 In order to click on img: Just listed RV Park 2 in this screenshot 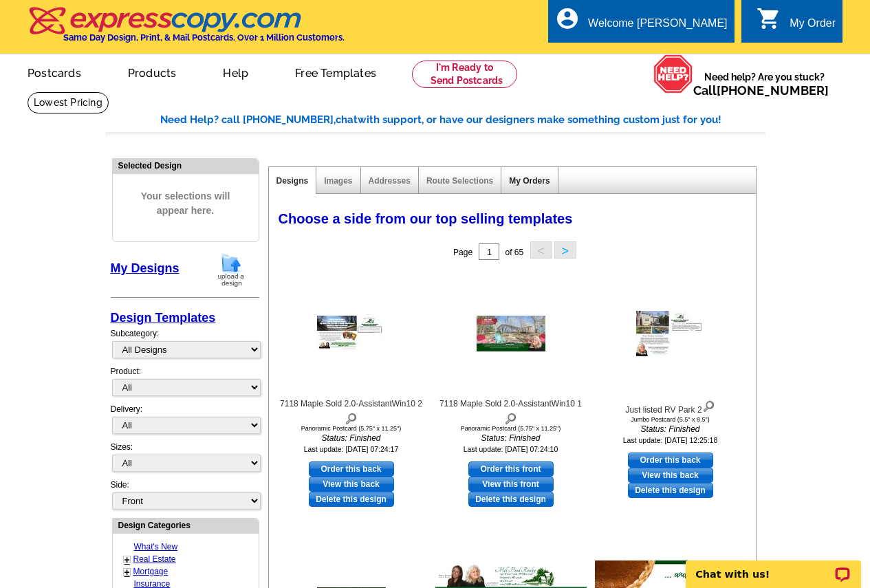, I will do `click(670, 333)`.